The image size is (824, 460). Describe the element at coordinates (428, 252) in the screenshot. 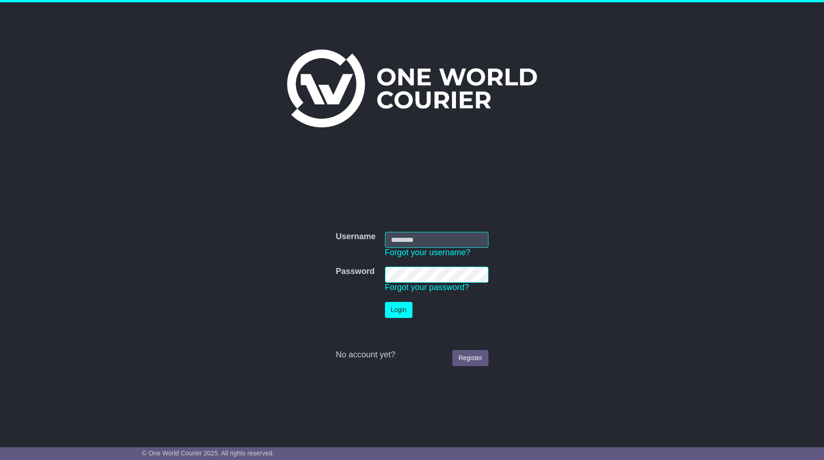

I see `a: Forgot your username?` at that location.